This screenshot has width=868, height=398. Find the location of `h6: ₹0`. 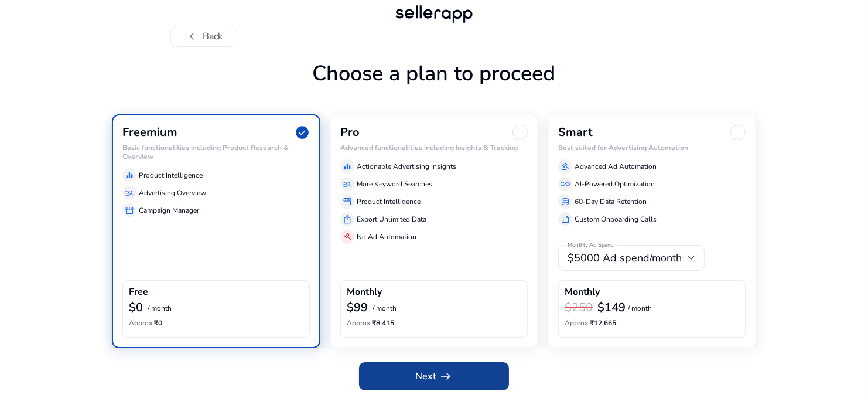

h6: ₹0 is located at coordinates (216, 323).